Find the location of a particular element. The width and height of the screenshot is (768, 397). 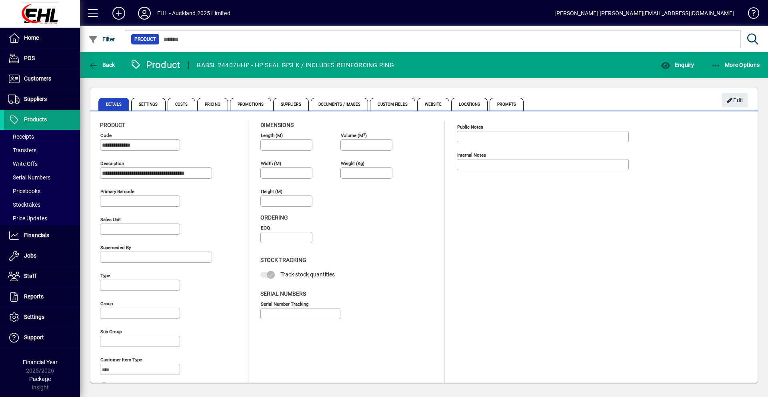

span: Documents / Images is located at coordinates (340, 104).